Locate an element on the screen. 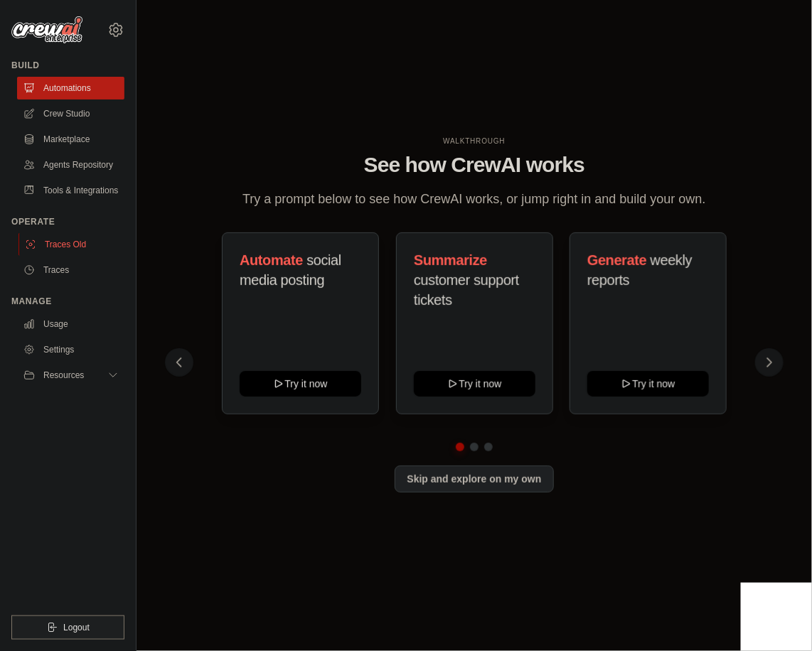 The height and width of the screenshot is (651, 812). span: Summarize is located at coordinates (450, 260).